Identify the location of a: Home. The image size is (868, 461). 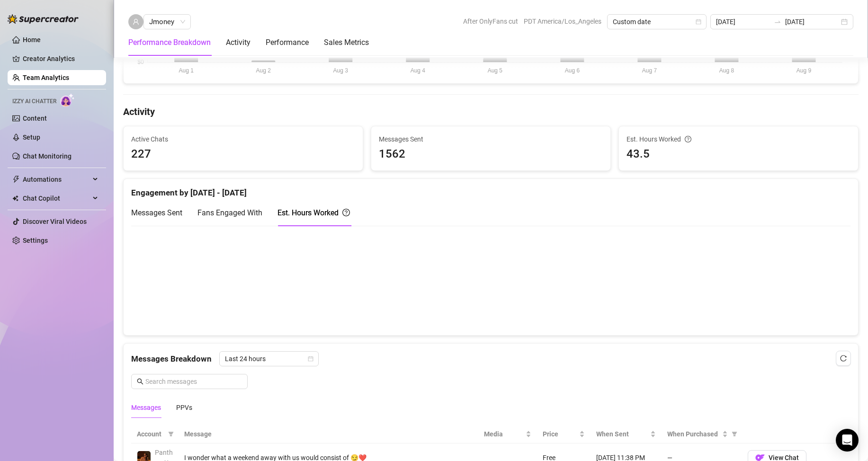
(32, 40).